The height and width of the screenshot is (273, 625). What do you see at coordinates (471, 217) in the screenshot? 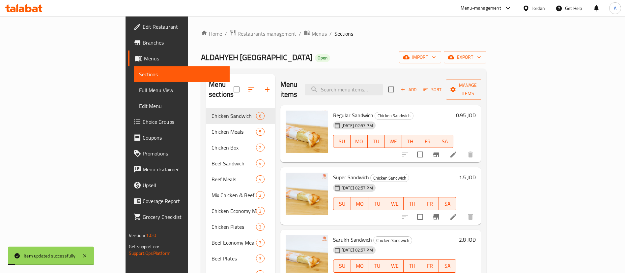
I see `button: delete` at bounding box center [471, 217].